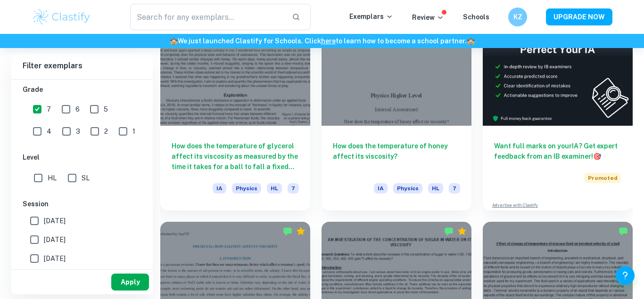  I want to click on h6: Level, so click(82, 157).